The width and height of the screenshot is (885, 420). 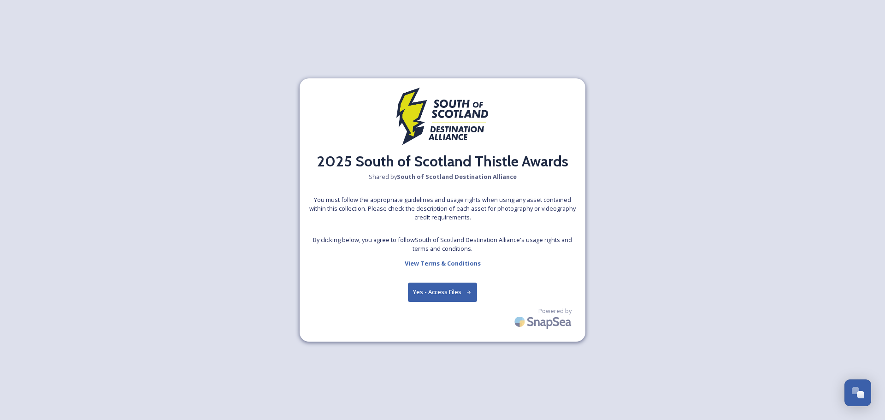 I want to click on span: Powered by, so click(x=555, y=311).